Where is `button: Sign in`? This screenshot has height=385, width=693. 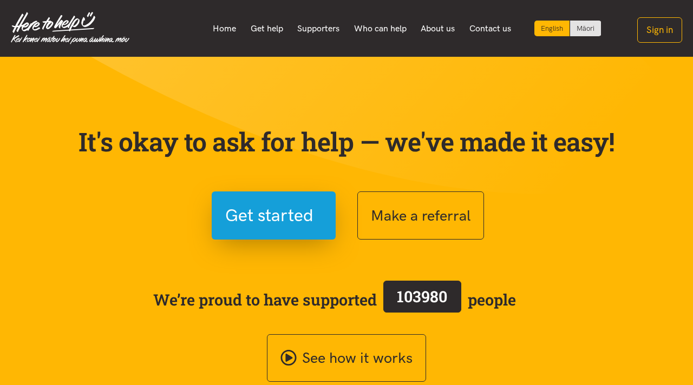 button: Sign in is located at coordinates (659, 30).